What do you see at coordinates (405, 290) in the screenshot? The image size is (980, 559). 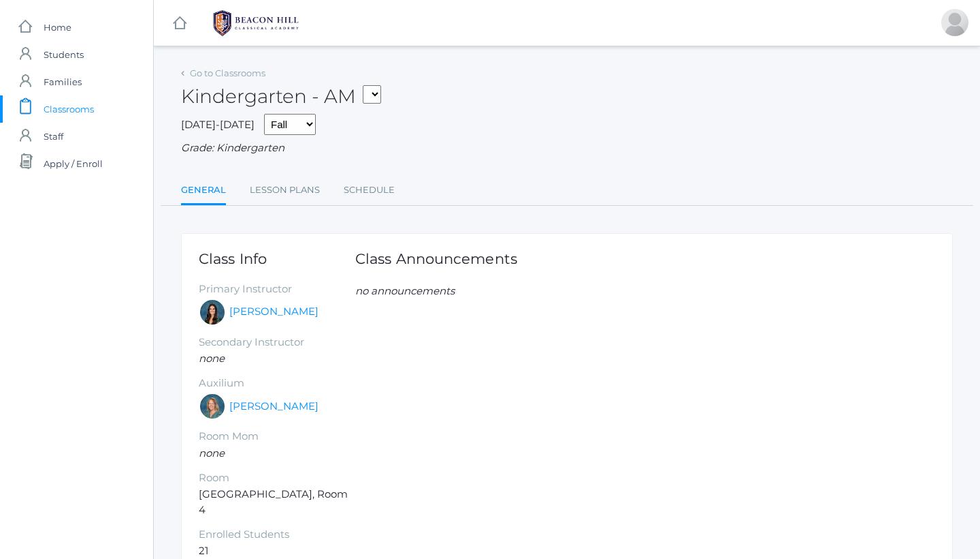 I see `em: no announcements` at bounding box center [405, 290].